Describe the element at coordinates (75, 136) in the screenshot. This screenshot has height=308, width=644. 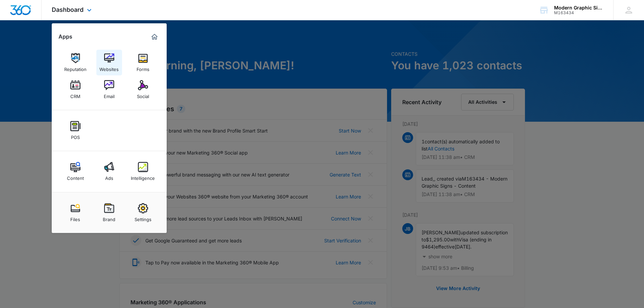
I see `div: POS` at that location.